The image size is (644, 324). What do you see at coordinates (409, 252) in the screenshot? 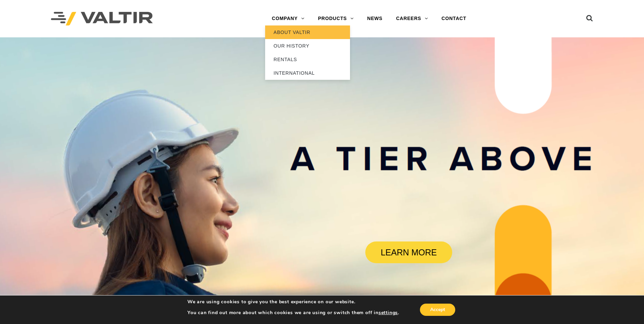
I see `a: LEARN MORE` at bounding box center [409, 252].